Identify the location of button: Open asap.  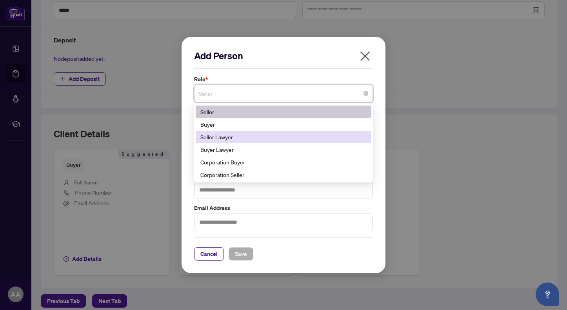
(548, 294).